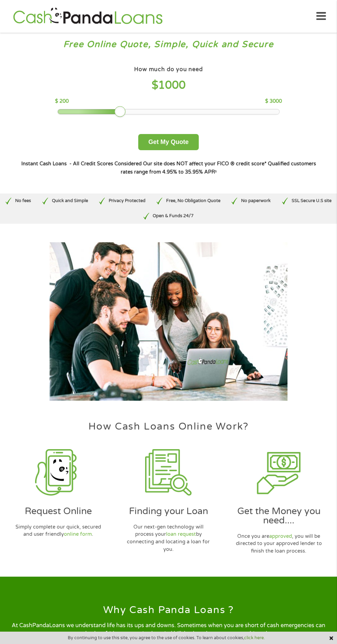 Image resolution: width=337 pixels, height=644 pixels. What do you see at coordinates (169, 70) in the screenshot?
I see `h4: How much do you need` at bounding box center [169, 70].